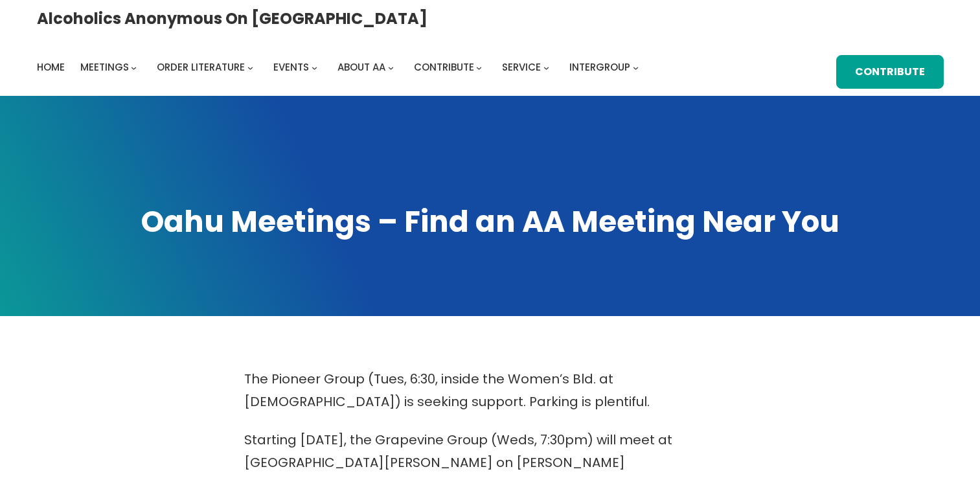 This screenshot has height=478, width=980. Describe the element at coordinates (291, 67) in the screenshot. I see `span: Events` at that location.